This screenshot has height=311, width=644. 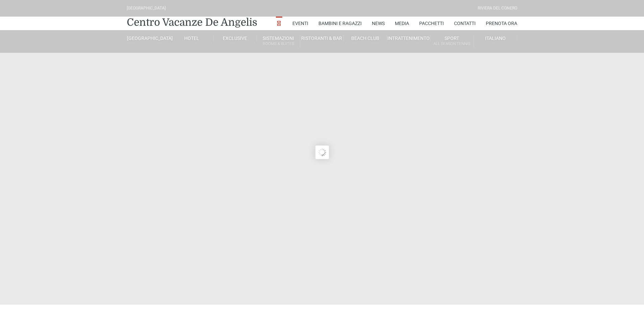 What do you see at coordinates (279, 41) in the screenshot?
I see `a: SistemazioniRooms & Suites` at bounding box center [279, 41].